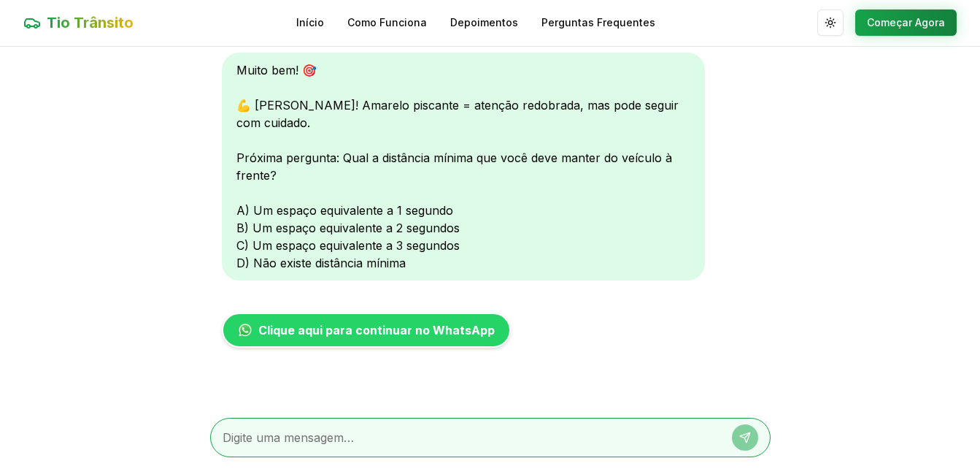  What do you see at coordinates (484, 22) in the screenshot?
I see `a: Depoimentos` at bounding box center [484, 22].